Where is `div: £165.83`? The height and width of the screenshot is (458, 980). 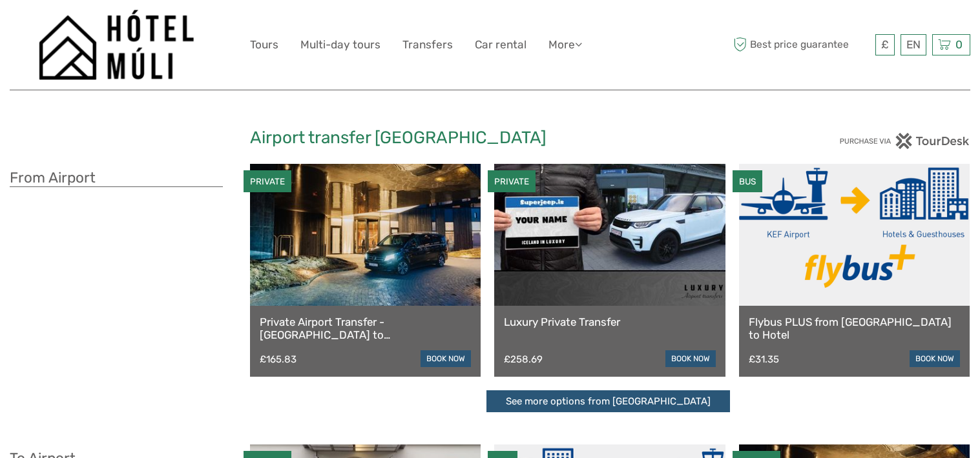 div: £165.83 is located at coordinates (278, 360).